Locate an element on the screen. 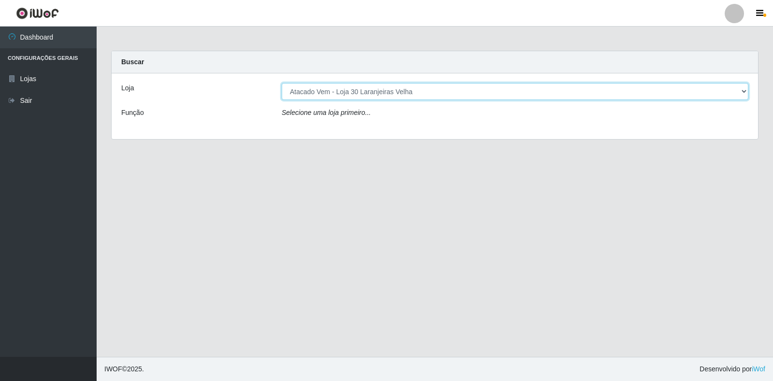 This screenshot has height=381, width=773. span: © 2025 . is located at coordinates (124, 369).